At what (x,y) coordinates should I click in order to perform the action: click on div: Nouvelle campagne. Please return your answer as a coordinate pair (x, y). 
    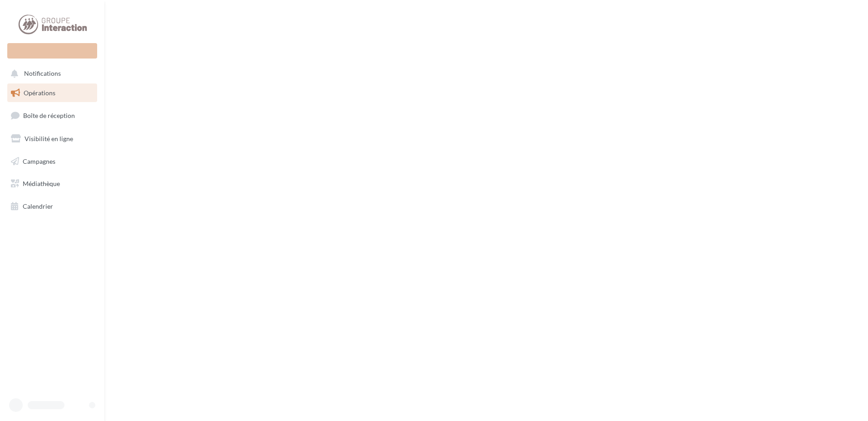
    Looking at the image, I should click on (52, 51).